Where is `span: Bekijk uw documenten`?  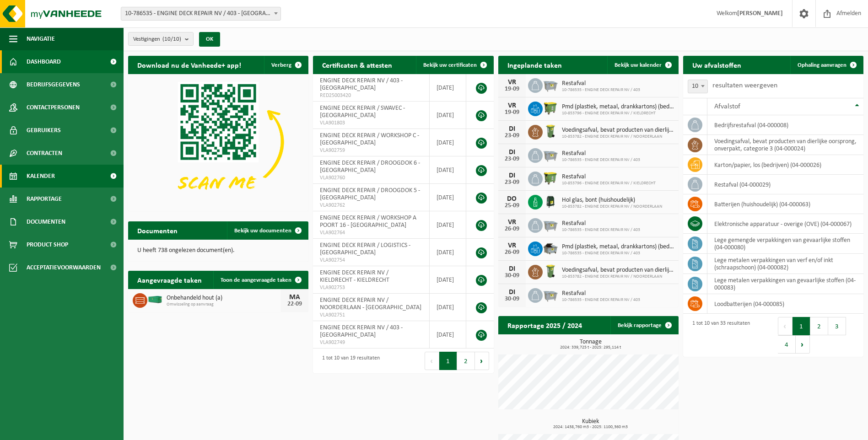 span: Bekijk uw documenten is located at coordinates (263, 230).